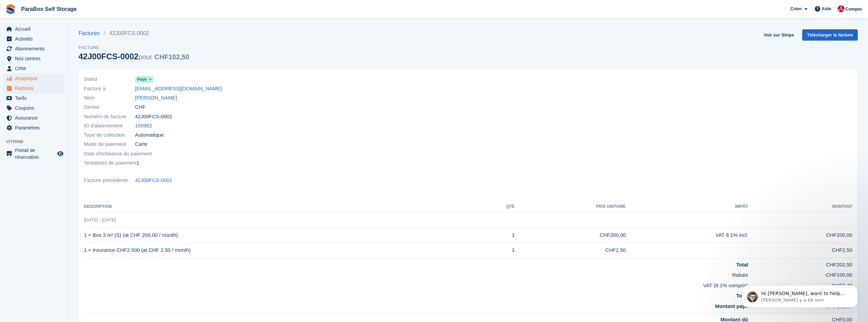 Image resolution: width=868 pixels, height=322 pixels. I want to click on span: Factures, so click(36, 88).